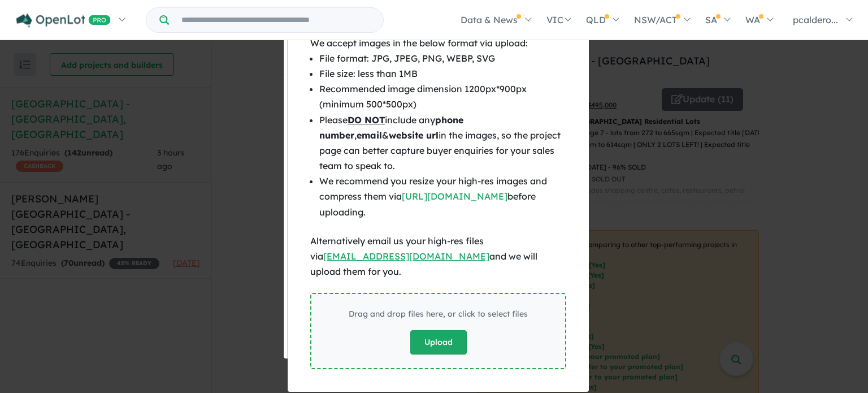 Image resolution: width=868 pixels, height=393 pixels. I want to click on li: Please include any , & in the images, so the project page can better capture buyer enquiries for ..., so click(443, 143).